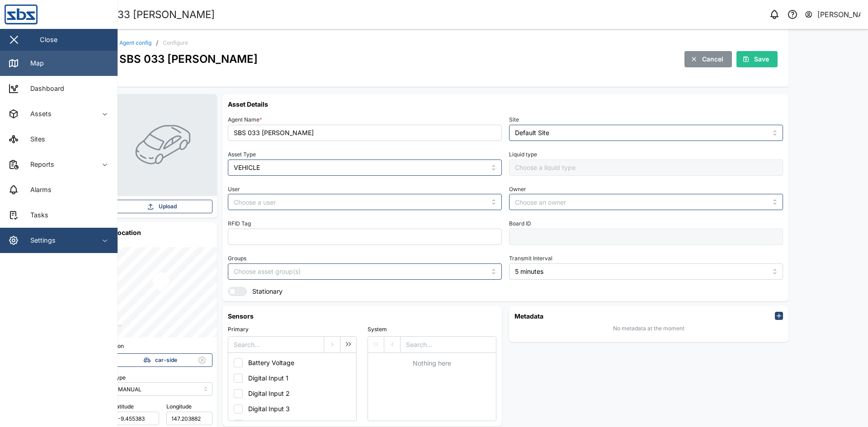  What do you see at coordinates (362, 316) in the screenshot?
I see `h6: Sensors` at bounding box center [362, 316].